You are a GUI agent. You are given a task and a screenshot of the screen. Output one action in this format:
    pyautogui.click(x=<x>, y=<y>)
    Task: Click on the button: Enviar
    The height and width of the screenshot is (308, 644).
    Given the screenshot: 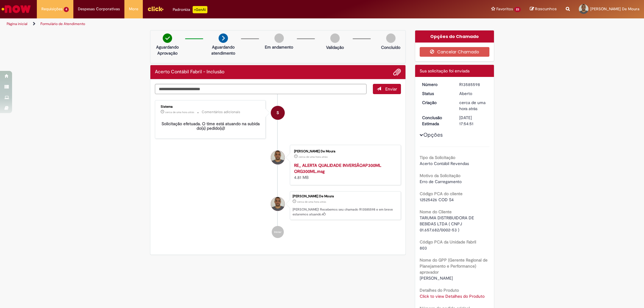 What is the action you would take?
    pyautogui.click(x=387, y=89)
    